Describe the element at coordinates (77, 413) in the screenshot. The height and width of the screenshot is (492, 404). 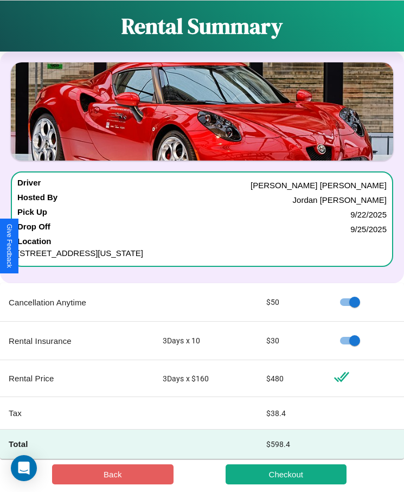
I see `p: Tax` at that location.